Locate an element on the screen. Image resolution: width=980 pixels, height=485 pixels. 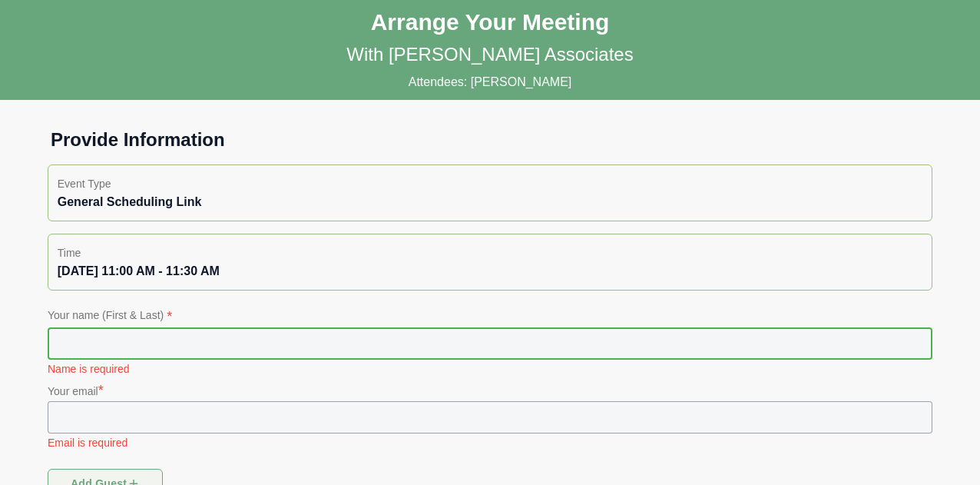
p: Name is required is located at coordinates (490, 368).